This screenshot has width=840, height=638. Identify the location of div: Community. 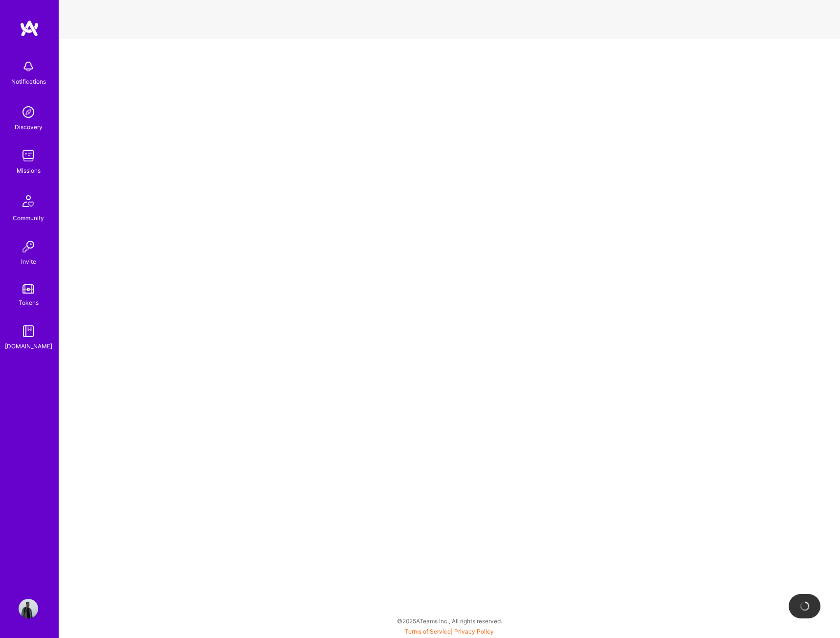
(28, 217).